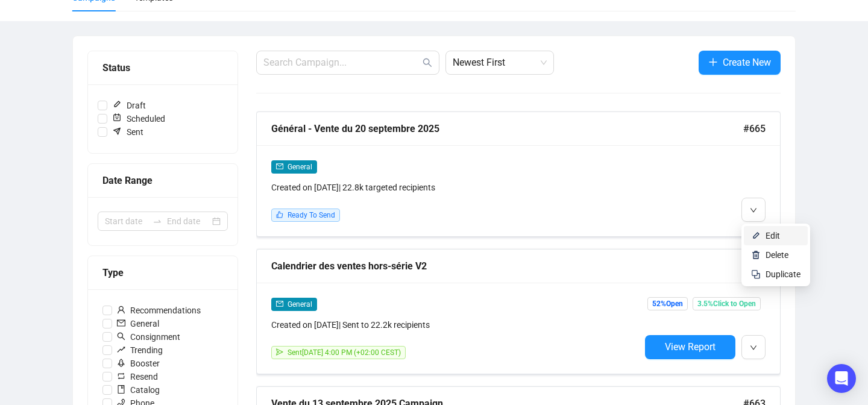  Describe the element at coordinates (121, 309) in the screenshot. I see `span: user` at that location.